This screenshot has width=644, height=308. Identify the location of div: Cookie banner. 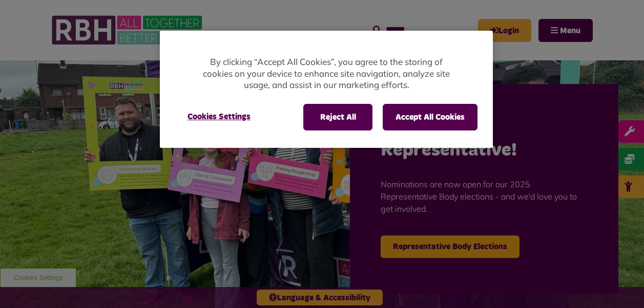
(326, 89).